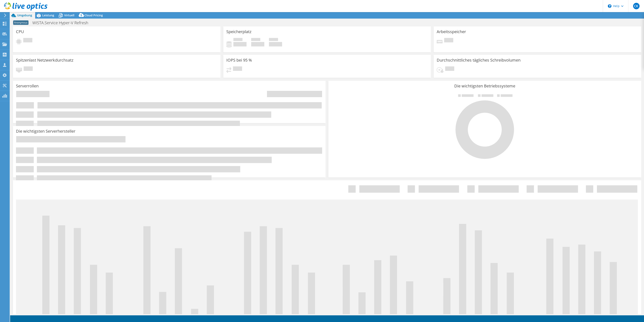 The width and height of the screenshot is (644, 322). Describe the element at coordinates (610, 6) in the screenshot. I see `svg: \n` at that location.